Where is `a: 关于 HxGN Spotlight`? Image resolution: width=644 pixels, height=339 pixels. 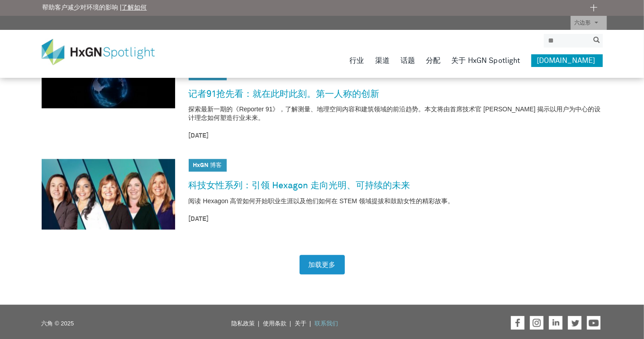
a: 关于 HxGN Spotlight is located at coordinates (486, 61).